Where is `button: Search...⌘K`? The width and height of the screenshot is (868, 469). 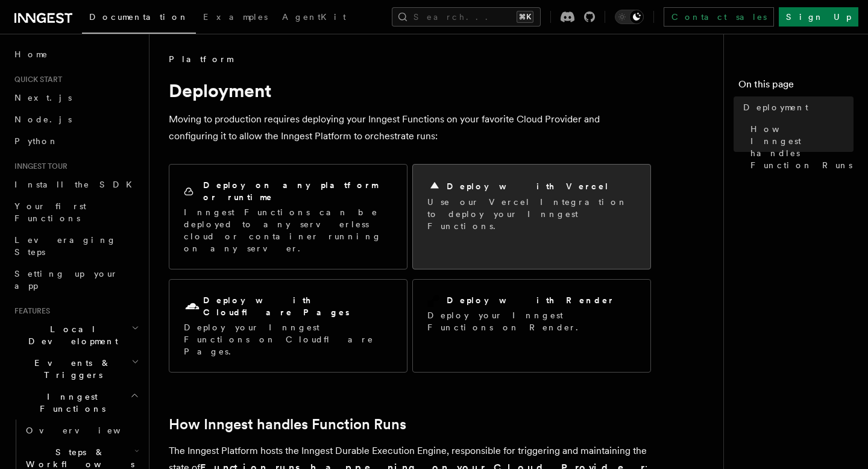
button: Search...⌘K is located at coordinates (466, 17).